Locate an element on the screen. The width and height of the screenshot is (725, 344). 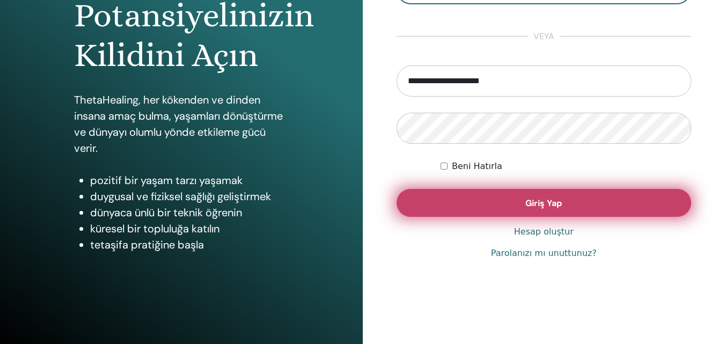
li: duygusal ve fiziksel sağlığı geliştirmek is located at coordinates (189, 196).